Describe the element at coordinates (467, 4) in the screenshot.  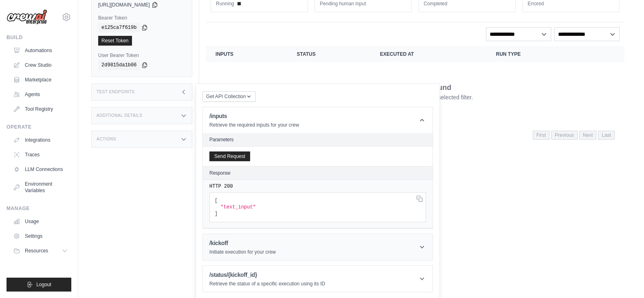
I see `dt: Completed` at that location.